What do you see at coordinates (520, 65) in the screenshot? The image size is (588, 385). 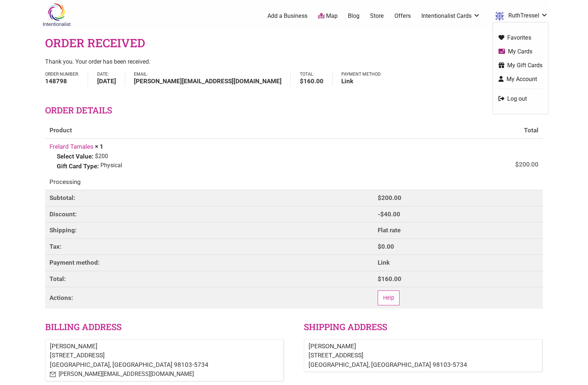 I see `a: My Gift Cards` at bounding box center [520, 65].